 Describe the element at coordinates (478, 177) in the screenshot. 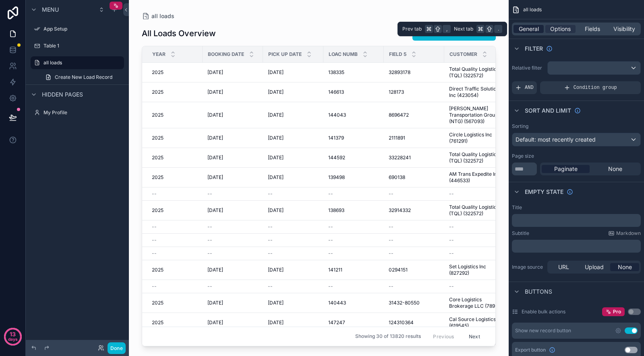

I see `span: AM Trans Expedite Inc (446533)` at that location.